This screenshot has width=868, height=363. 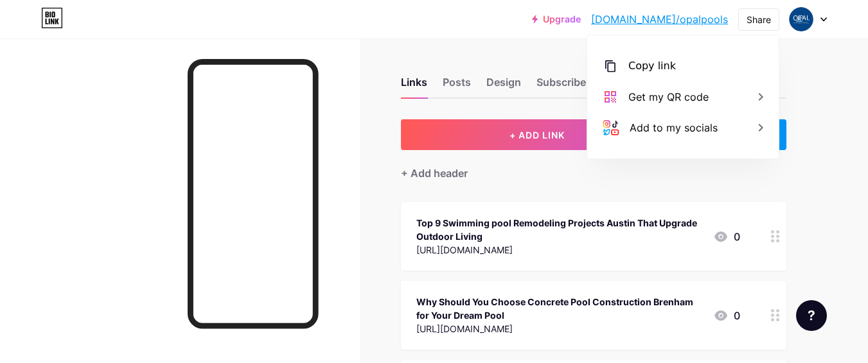 I want to click on button: + ADD LINK, so click(x=537, y=134).